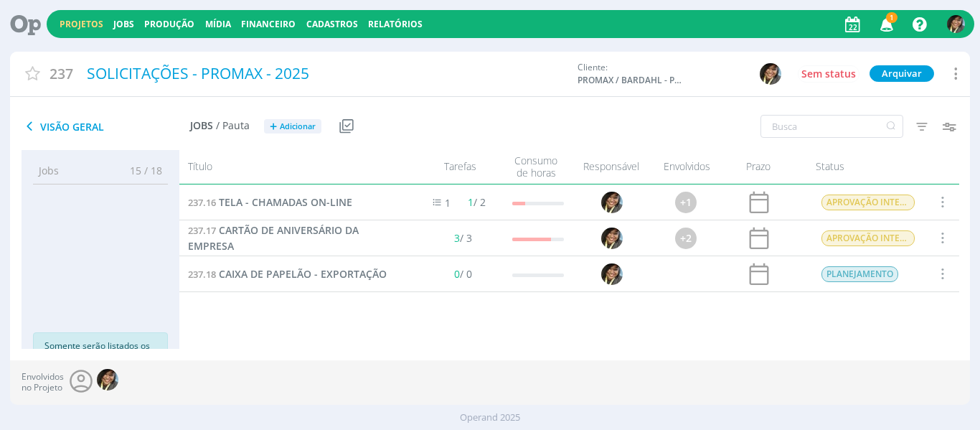 The image size is (980, 430). Describe the element at coordinates (395, 24) in the screenshot. I see `button: Relatórios` at that location.